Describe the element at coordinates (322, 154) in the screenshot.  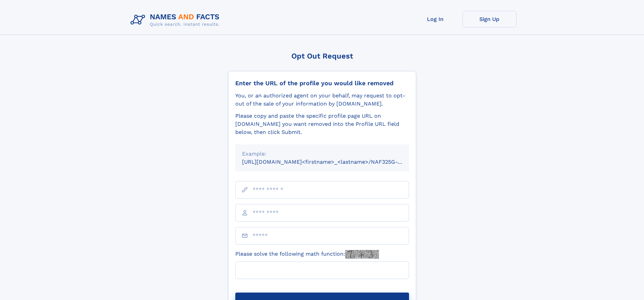
I see `div: Example:` at that location.